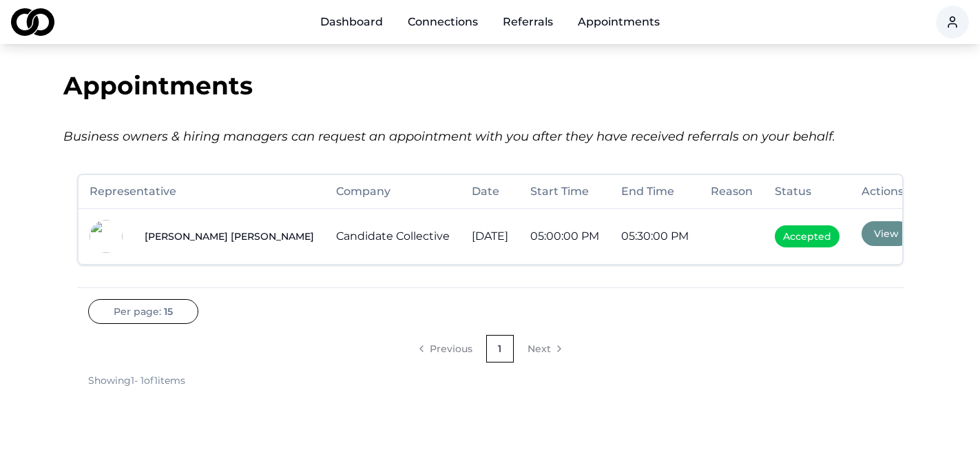 Image resolution: width=980 pixels, height=470 pixels. Describe the element at coordinates (490, 86) in the screenshot. I see `div: Appointments` at that location.